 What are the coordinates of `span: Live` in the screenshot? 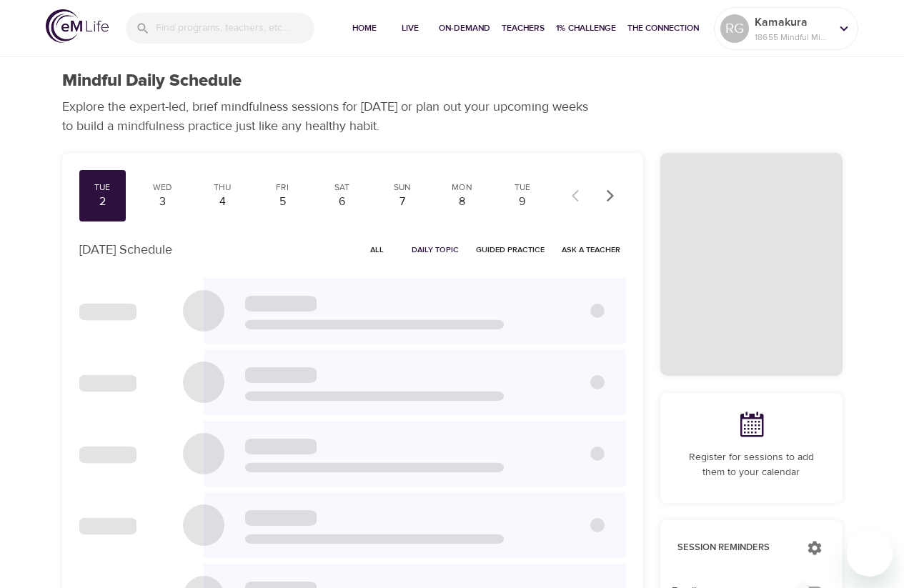 It's located at (410, 28).